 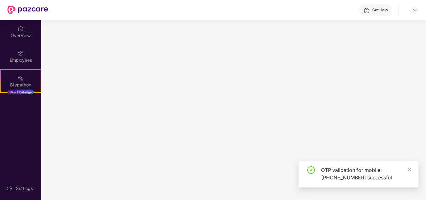 I want to click on img: svg+xml;base64,PHN2ZyBpZD0iU2V0dGluZy0yMHgyMCIgeG1sbnM9Imh0dHA6Ly93d3cudzMub3JnLzIwMDAvc3ZnIiB3aW..., so click(x=10, y=189).